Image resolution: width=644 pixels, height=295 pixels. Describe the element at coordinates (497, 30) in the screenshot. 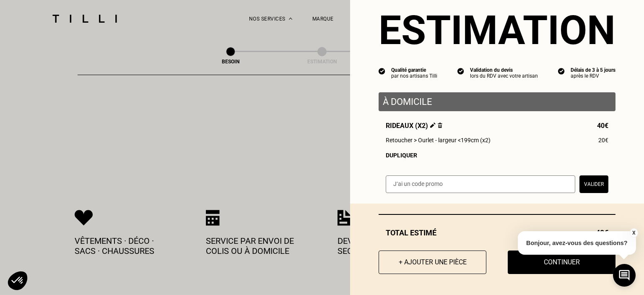

I see `section: Estimation` at that location.